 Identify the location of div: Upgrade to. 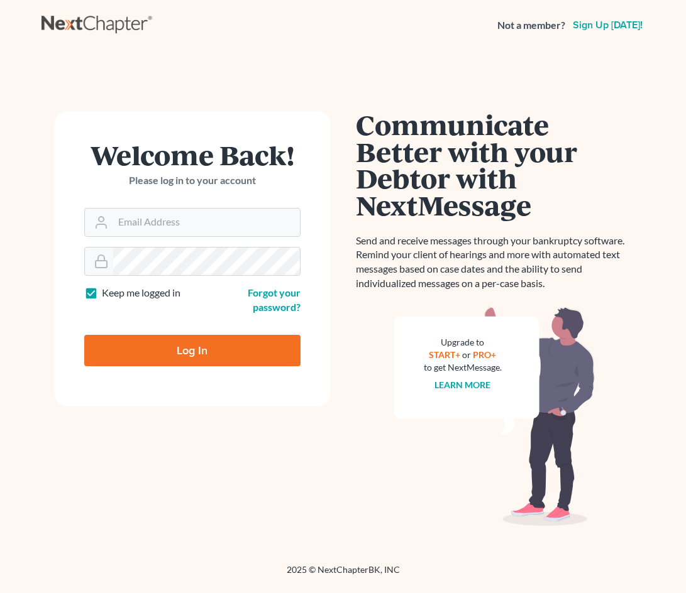
(463, 343).